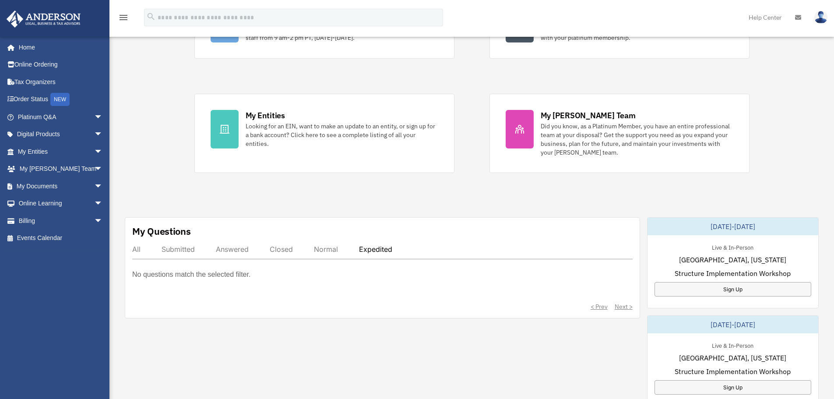  Describe the element at coordinates (281, 249) in the screenshot. I see `div: Closed` at that location.